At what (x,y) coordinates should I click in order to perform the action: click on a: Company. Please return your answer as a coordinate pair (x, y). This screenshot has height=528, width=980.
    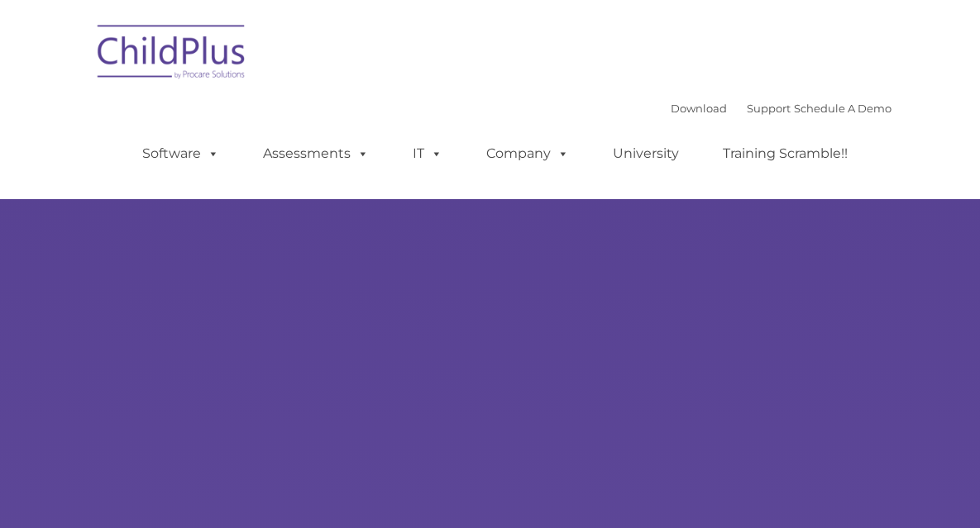
    Looking at the image, I should click on (527, 154).